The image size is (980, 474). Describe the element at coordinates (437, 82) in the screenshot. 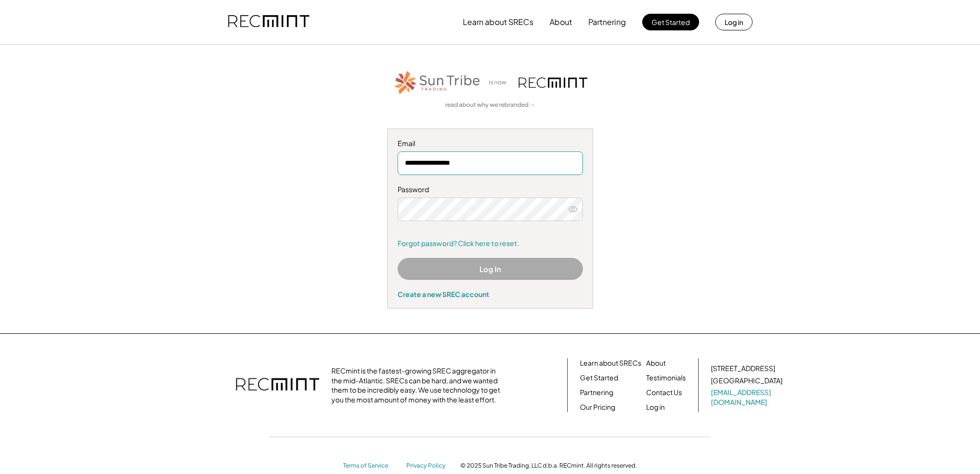

I see `img: STT_Horizontal_Logo%2B-%2BColor.png` at that location.